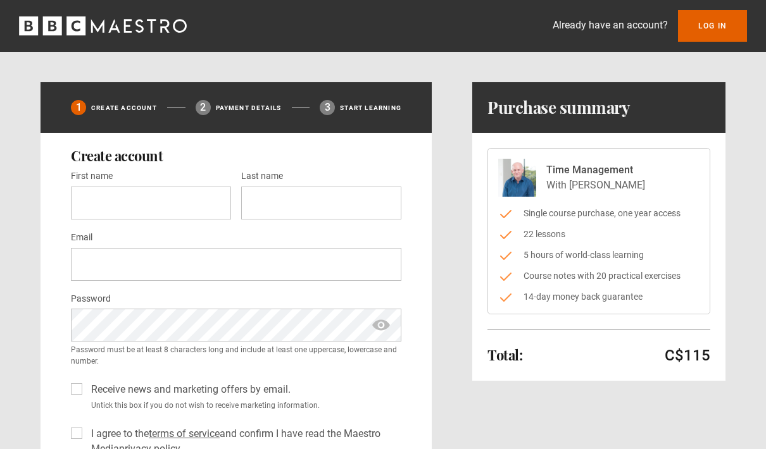 The height and width of the screenshot is (449, 766). Describe the element at coordinates (712, 26) in the screenshot. I see `a: Log In` at that location.